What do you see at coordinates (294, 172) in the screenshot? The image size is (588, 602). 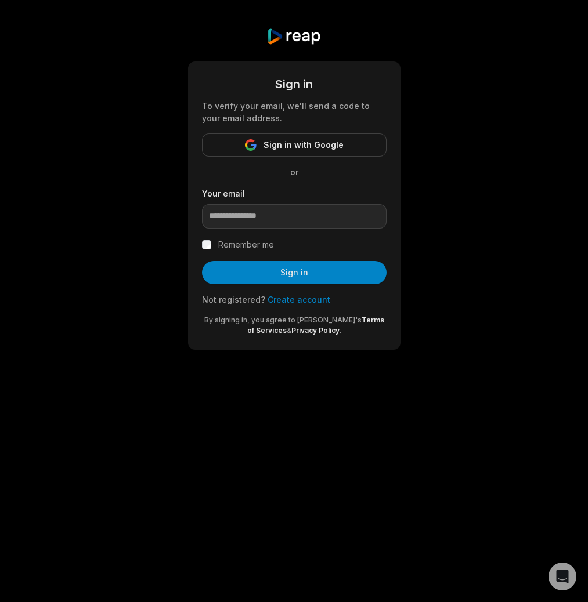 I see `span: or` at bounding box center [294, 172].